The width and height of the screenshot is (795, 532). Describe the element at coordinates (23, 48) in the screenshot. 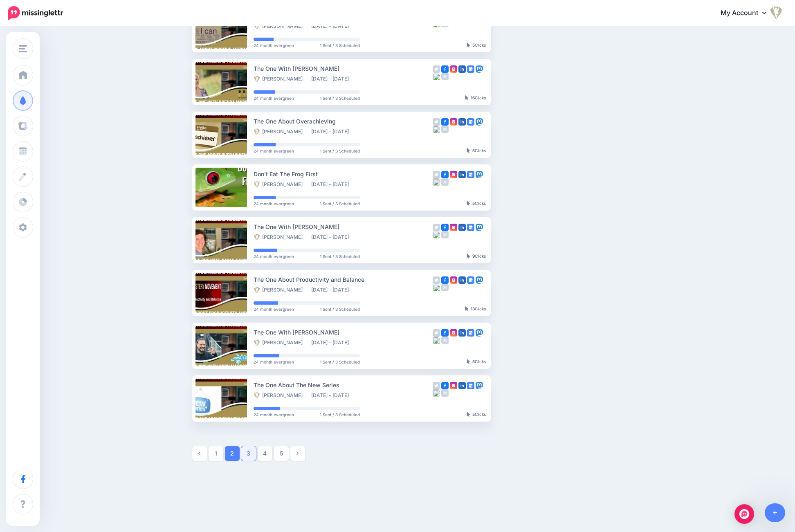

I see `img: menu.png` at that location.